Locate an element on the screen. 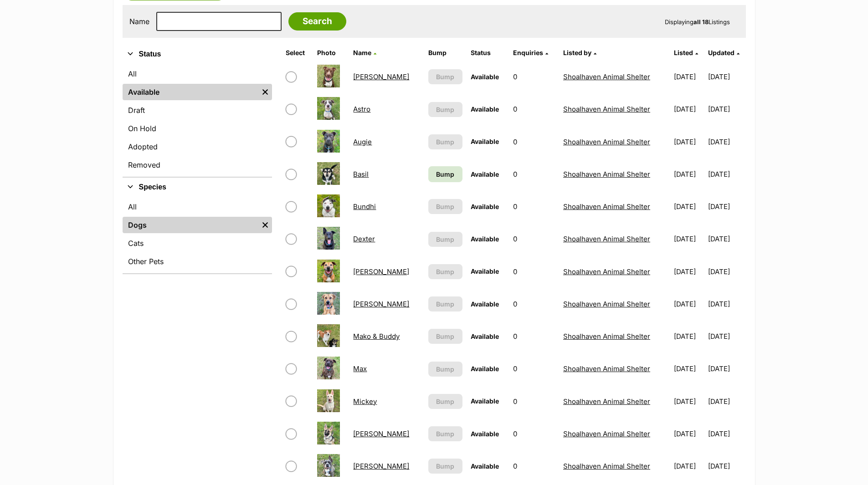 The height and width of the screenshot is (485, 868). span: Updated is located at coordinates (721, 52).